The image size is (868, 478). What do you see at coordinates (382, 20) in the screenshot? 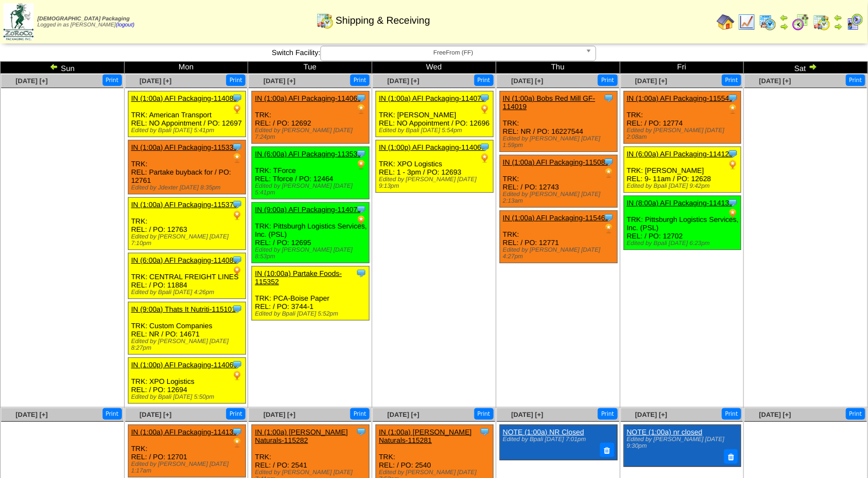
I see `span: Shipping & Receiving` at bounding box center [382, 20].